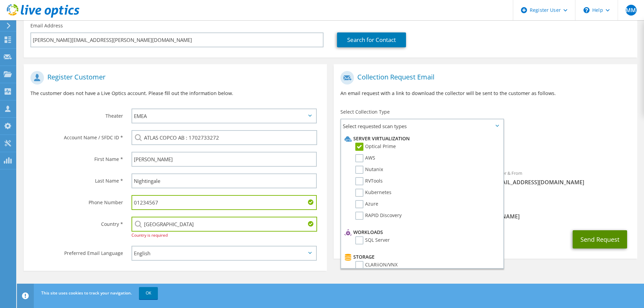  I want to click on div: Sender & From, so click(561, 178).